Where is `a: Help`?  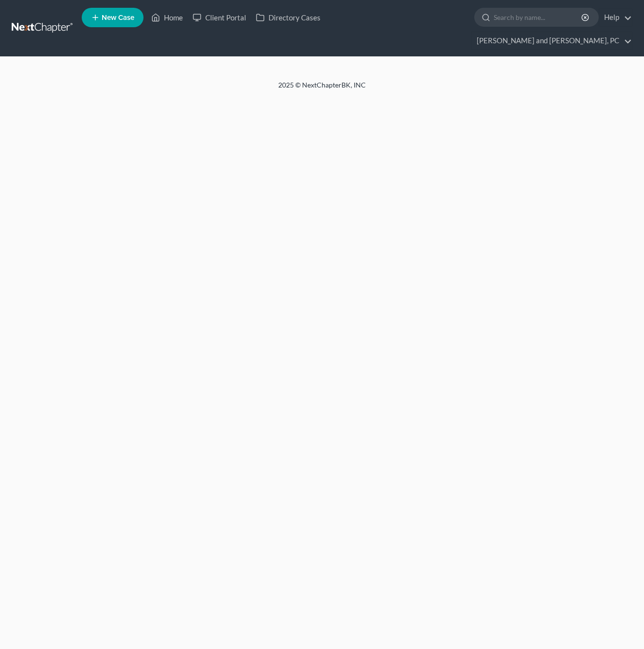 a: Help is located at coordinates (615, 18).